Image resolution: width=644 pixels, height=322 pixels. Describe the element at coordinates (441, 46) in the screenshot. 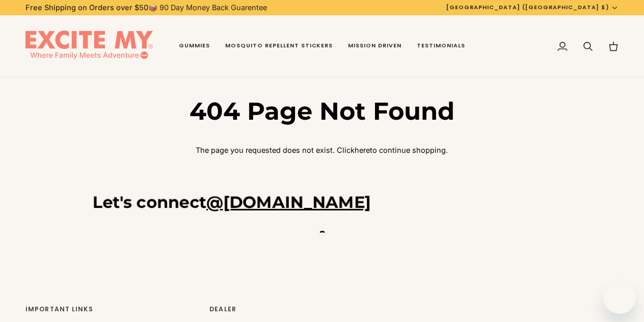

I see `a: Testimonials` at that location.